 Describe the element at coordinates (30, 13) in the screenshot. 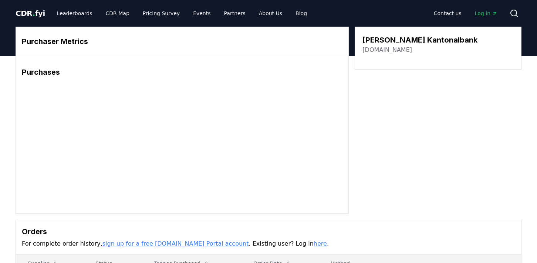

I see `a: CDR.fyi` at that location.